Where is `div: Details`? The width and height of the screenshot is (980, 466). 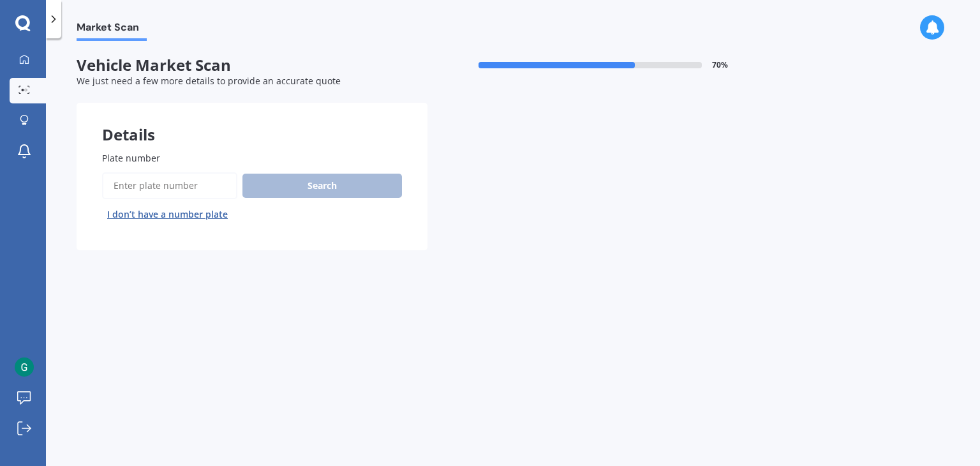 div: Details is located at coordinates (252, 122).